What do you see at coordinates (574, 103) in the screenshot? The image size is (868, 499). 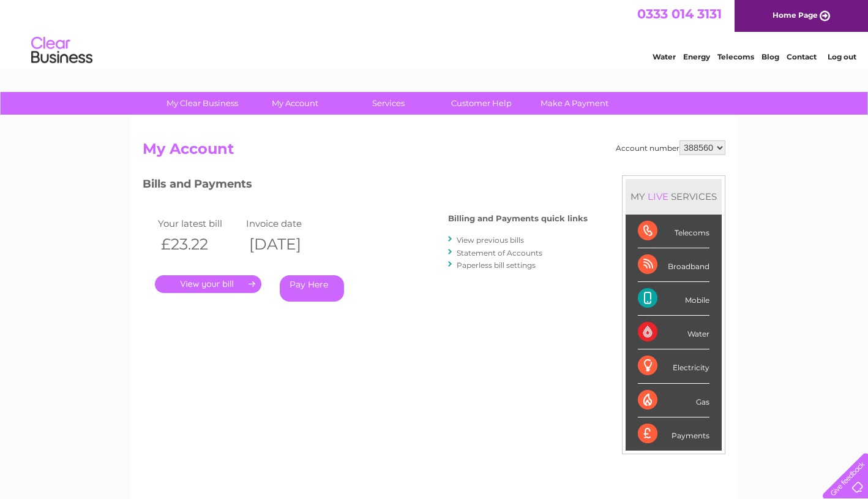 I see `a: Make A Payment` at bounding box center [574, 103].